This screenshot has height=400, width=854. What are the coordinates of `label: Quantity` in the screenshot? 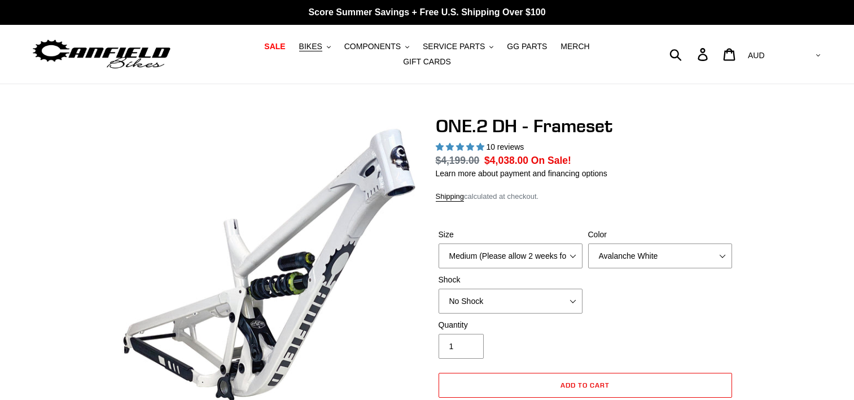 It's located at (510, 325).